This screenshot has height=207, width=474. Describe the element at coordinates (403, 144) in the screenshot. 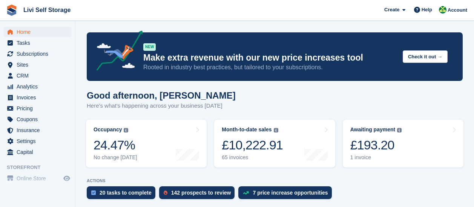

I see `a: Awaiting payment £193.20 1 invoice` at that location.